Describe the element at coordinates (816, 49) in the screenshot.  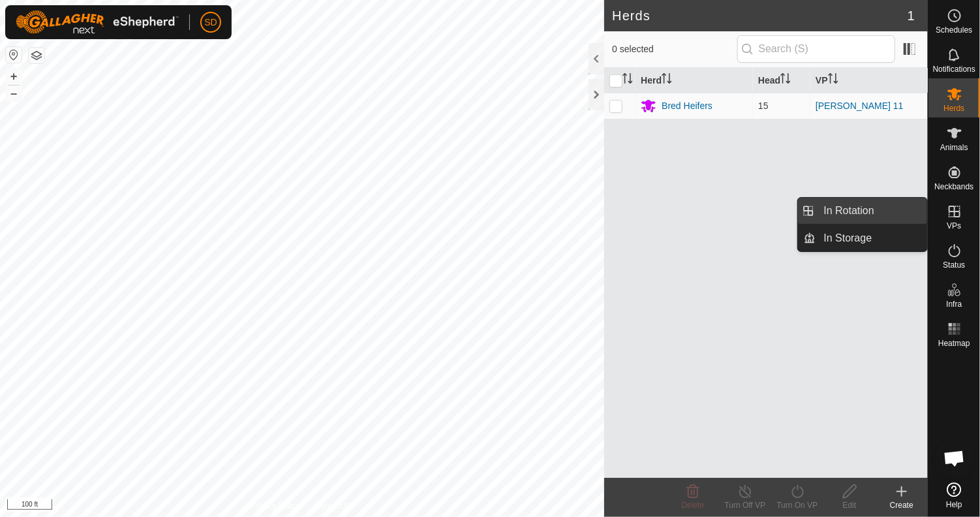
I see `input: Search (S)` at that location.